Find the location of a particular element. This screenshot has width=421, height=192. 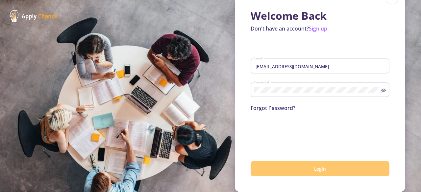

a: Forgot Password? is located at coordinates (273, 108).